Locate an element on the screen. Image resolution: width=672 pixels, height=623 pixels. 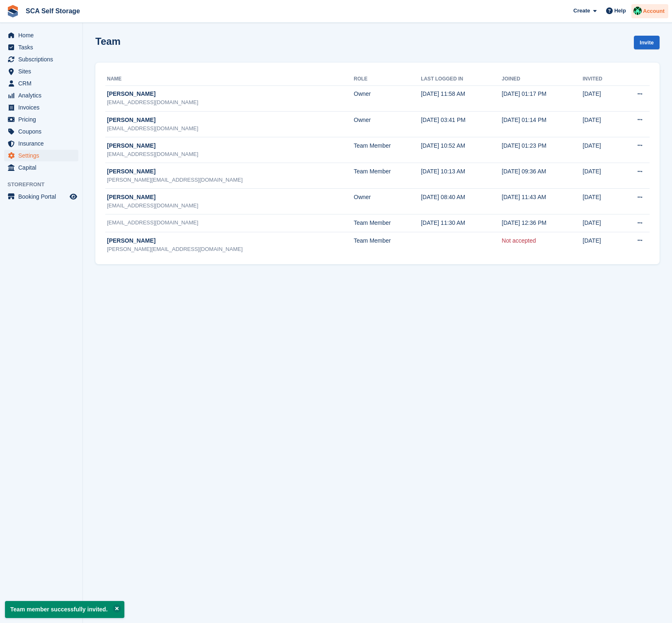
span: Capital is located at coordinates (43, 167).